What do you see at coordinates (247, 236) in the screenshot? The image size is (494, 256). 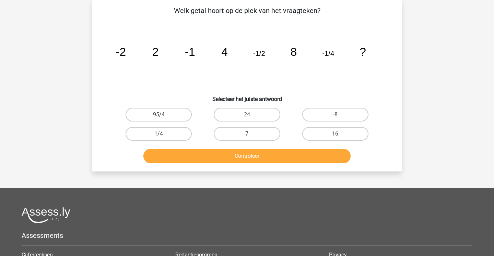 I see `h5: Assessments` at bounding box center [247, 236].